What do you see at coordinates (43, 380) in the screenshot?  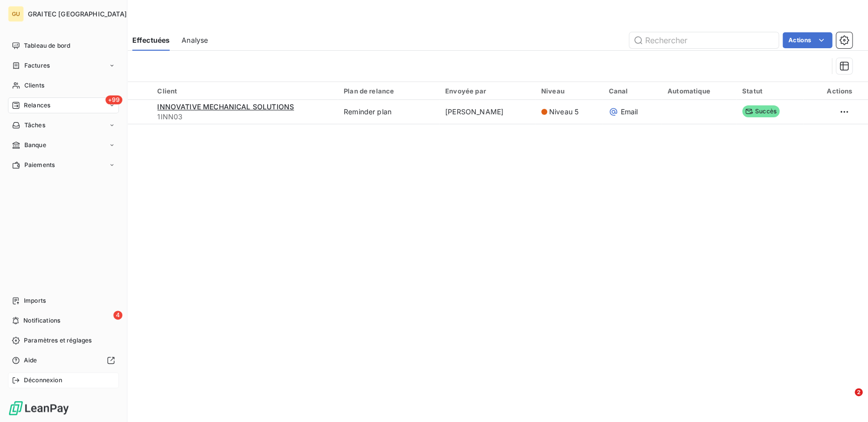 I see `span: Déconnexion` at bounding box center [43, 380].